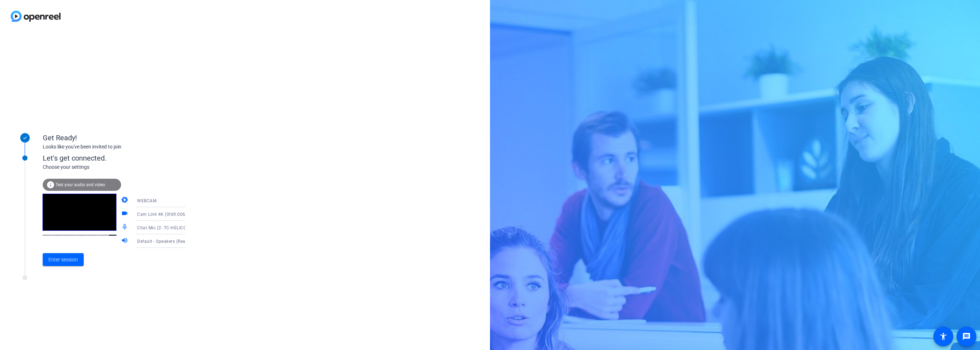 The width and height of the screenshot is (980, 350). Describe the element at coordinates (114, 147) in the screenshot. I see `div: Looks like you've been invited to join` at that location.